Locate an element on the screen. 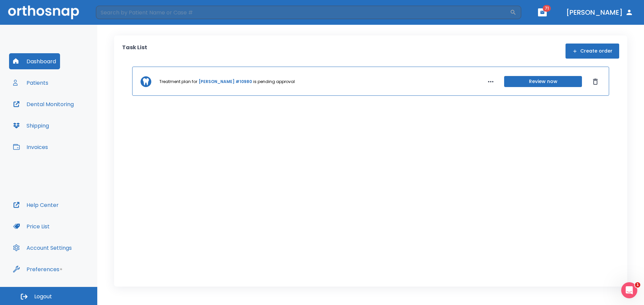 The image size is (644, 305). a: Dashboard is located at coordinates (35, 62).